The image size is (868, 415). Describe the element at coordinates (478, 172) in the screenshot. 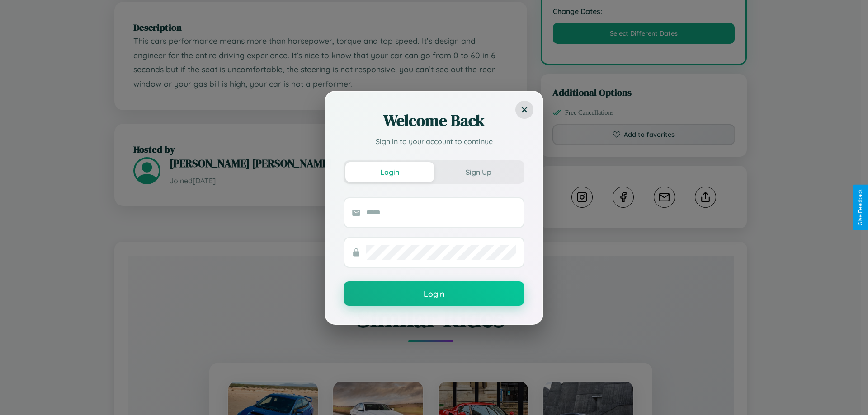

I see `button: Sign Up` at that location.